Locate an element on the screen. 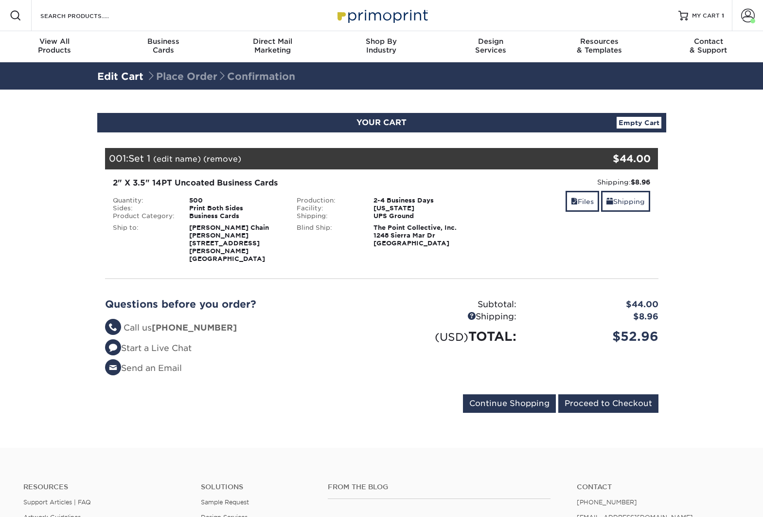  span: files is located at coordinates (575, 201).